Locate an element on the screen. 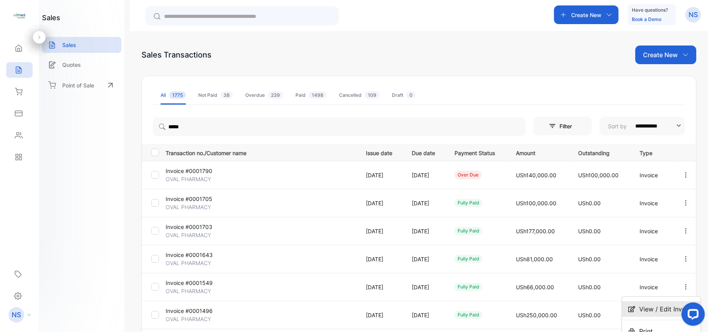 Image resolution: width=708 pixels, height=332 pixels. a: Point of Sale is located at coordinates (82, 85).